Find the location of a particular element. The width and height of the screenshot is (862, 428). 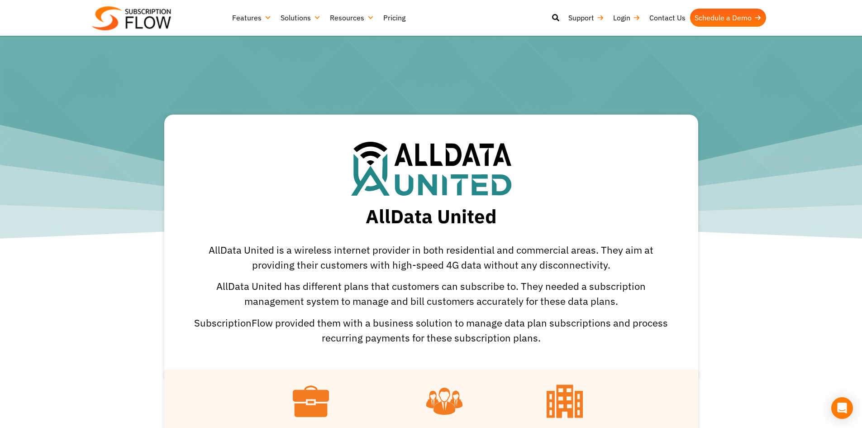

div: Open Intercom Messenger is located at coordinates (843, 408).